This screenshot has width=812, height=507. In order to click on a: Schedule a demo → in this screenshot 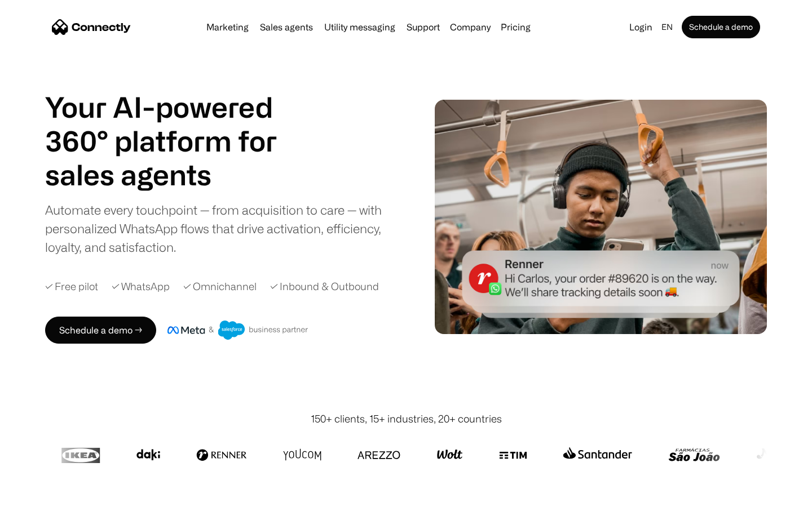, I will do `click(101, 330)`.